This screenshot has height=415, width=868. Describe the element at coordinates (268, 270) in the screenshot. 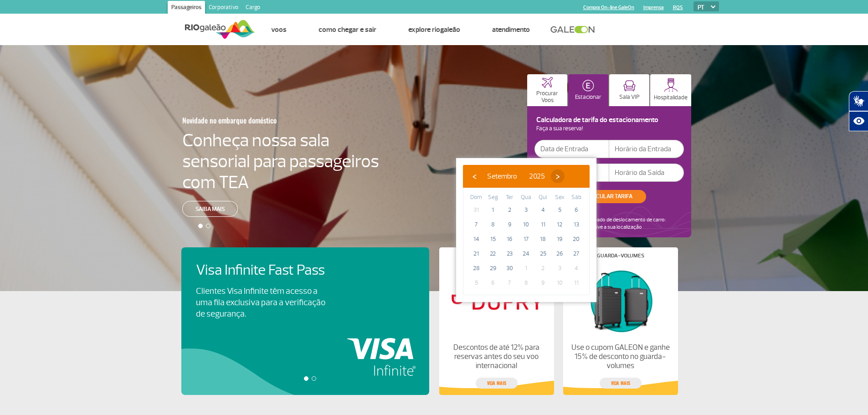

I see `h4: Visa Infinite Fast Pass` at that location.